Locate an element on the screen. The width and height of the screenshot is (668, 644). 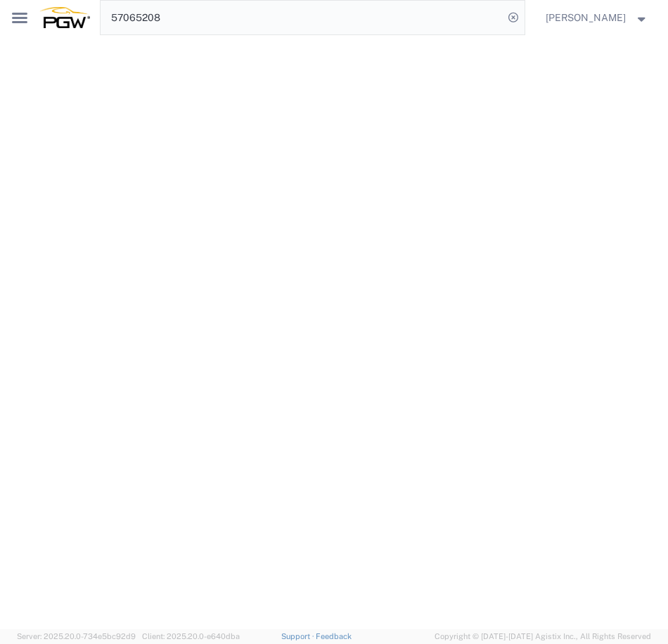
a: Feedback is located at coordinates (333, 637).